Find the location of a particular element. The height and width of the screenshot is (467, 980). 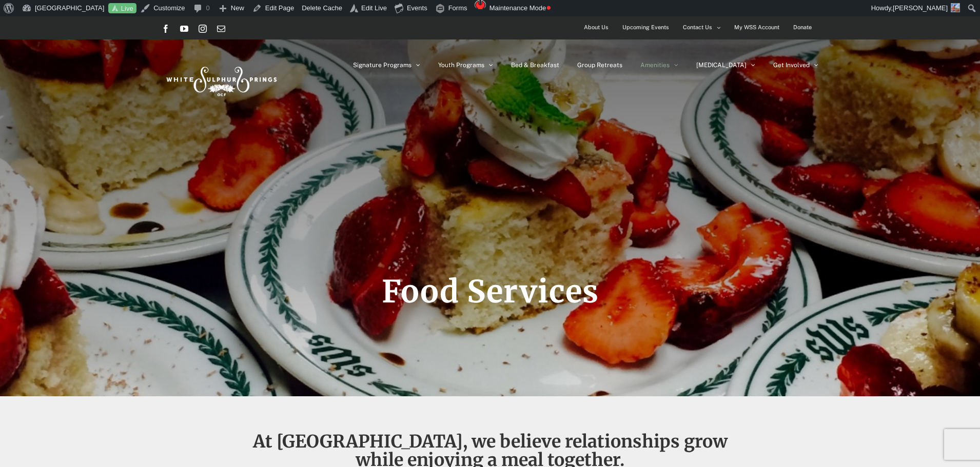

a: Group Retreats is located at coordinates (600, 65).